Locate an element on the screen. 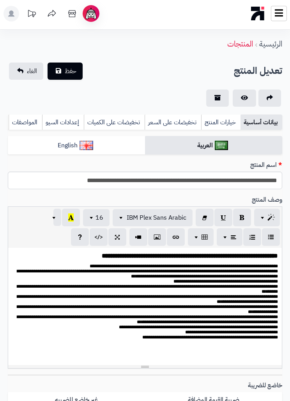 This screenshot has height=401, width=290. img: ai-face.png is located at coordinates (91, 13).